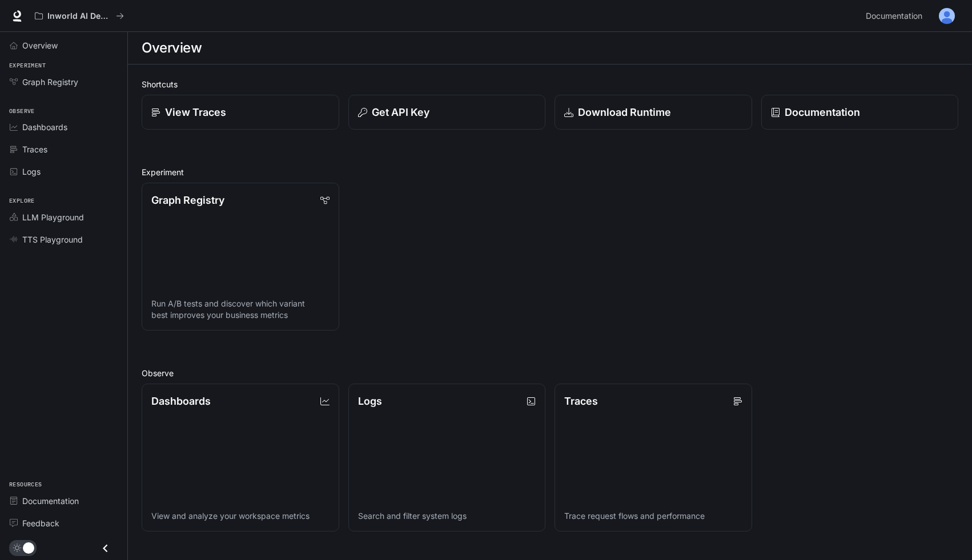 The height and width of the screenshot is (560, 972). I want to click on p: Download Runtime, so click(624, 112).